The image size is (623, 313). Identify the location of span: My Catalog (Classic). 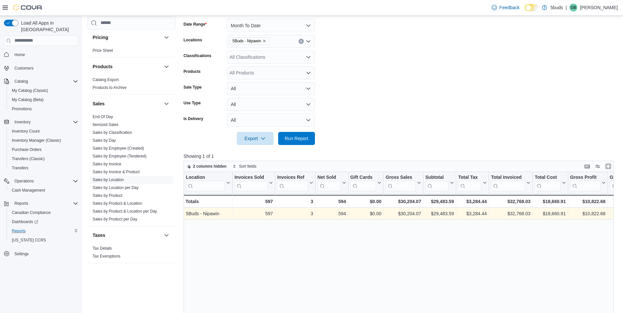
(44, 91).